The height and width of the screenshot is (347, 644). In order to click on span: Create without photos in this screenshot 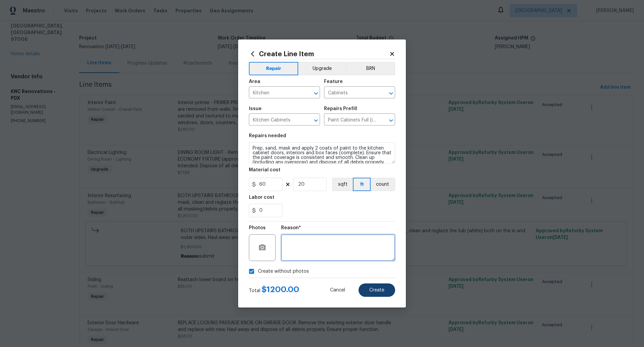, I will do `click(284, 272)`.